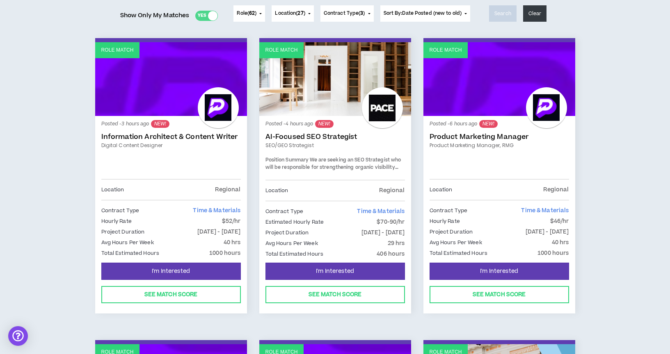 The image size is (670, 354). What do you see at coordinates (294, 222) in the screenshot?
I see `p: Estimated Hourly Rate` at bounding box center [294, 222].